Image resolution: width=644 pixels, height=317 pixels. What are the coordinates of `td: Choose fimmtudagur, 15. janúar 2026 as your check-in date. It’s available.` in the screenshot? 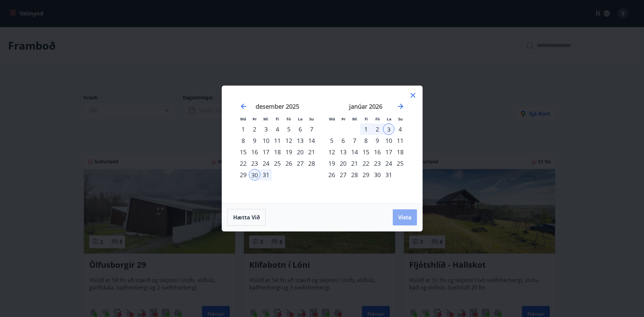 It's located at (366, 152).